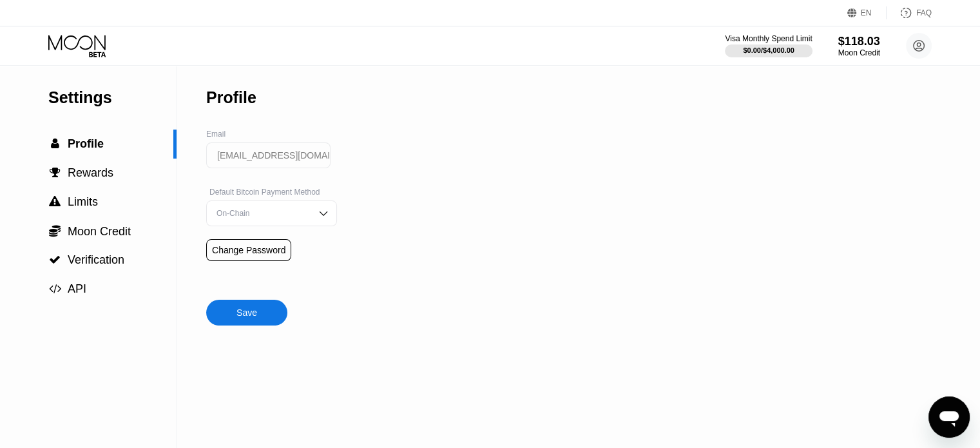 This screenshot has width=980, height=448. I want to click on span: Verification, so click(96, 260).